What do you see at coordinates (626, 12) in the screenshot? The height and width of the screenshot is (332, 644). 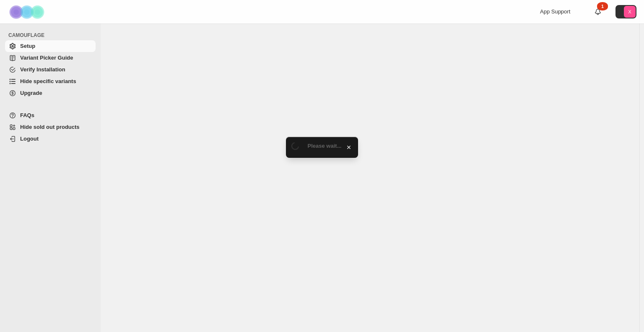 I see `button: Avatar with initials X` at bounding box center [626, 12].